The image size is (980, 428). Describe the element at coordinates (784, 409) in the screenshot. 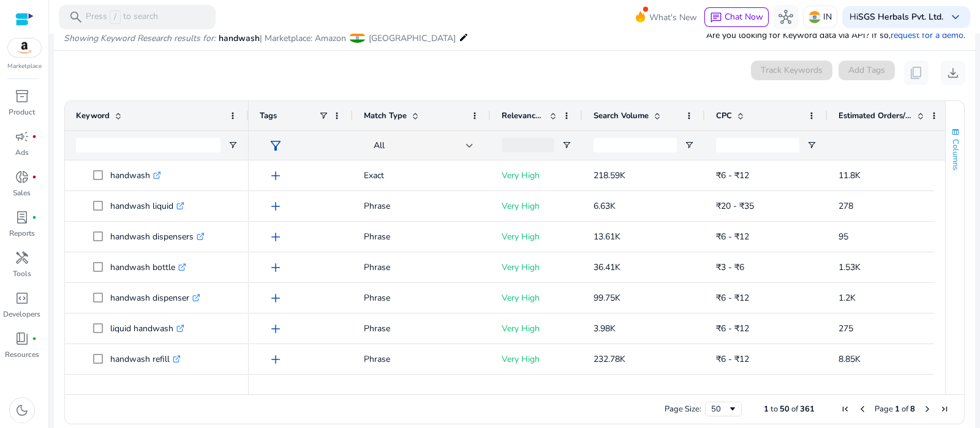

I see `span: 50` at that location.